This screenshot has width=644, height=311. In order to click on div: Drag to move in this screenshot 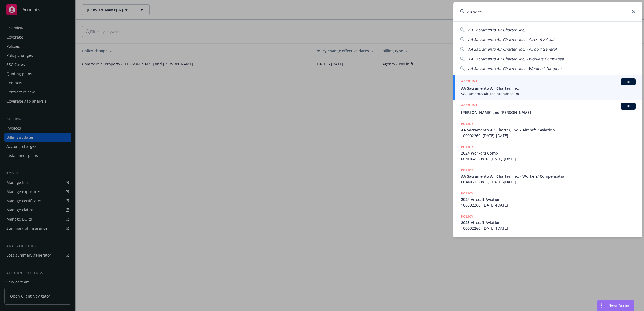, I will do `click(601, 306)`.